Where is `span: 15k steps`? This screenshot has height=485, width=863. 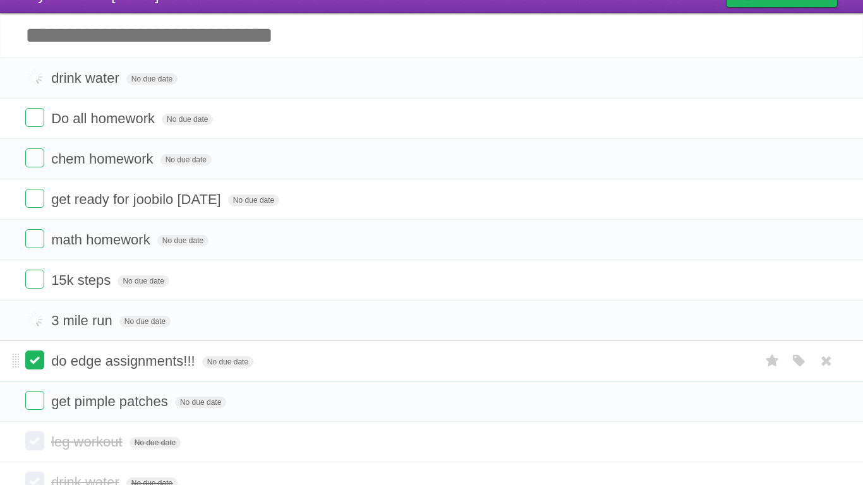 span: 15k steps is located at coordinates (82, 280).